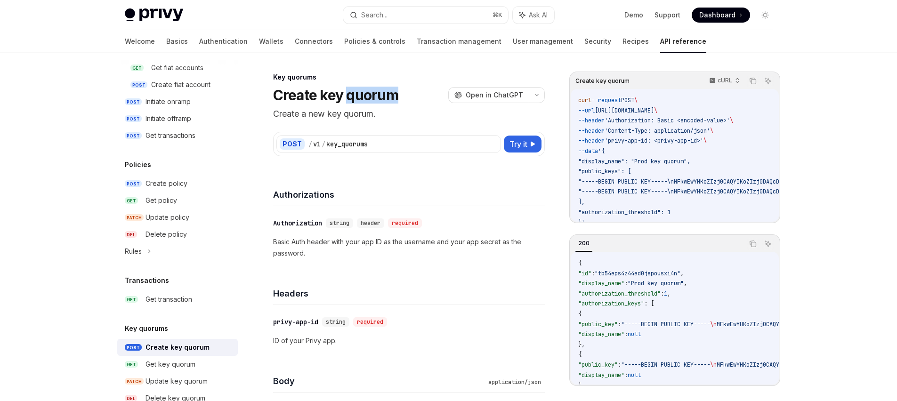 The image size is (897, 401). What do you see at coordinates (714, 365) in the screenshot?
I see `span: \n` at bounding box center [714, 365].